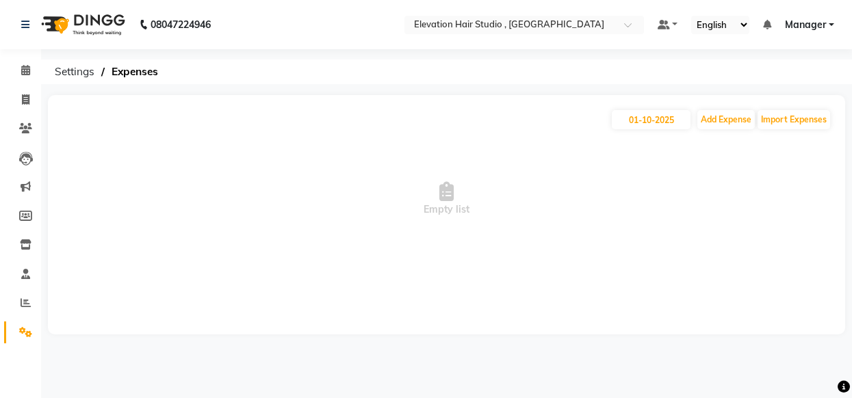  I want to click on span: Manager, so click(806, 25).